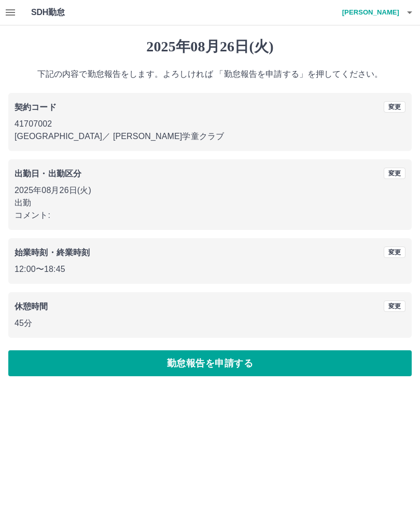 The height and width of the screenshot is (507, 420). Describe the element at coordinates (210, 203) in the screenshot. I see `p: 出勤` at that location.